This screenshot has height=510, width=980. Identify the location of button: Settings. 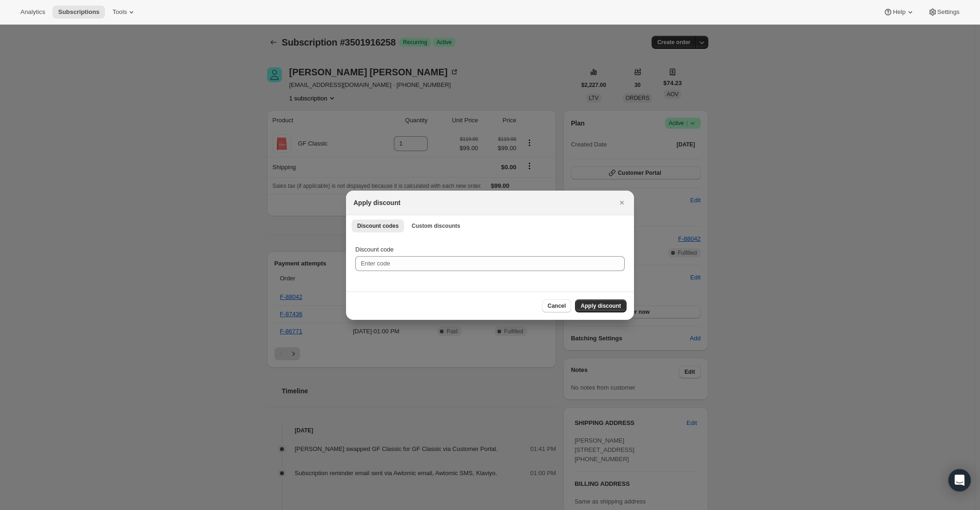
(944, 12).